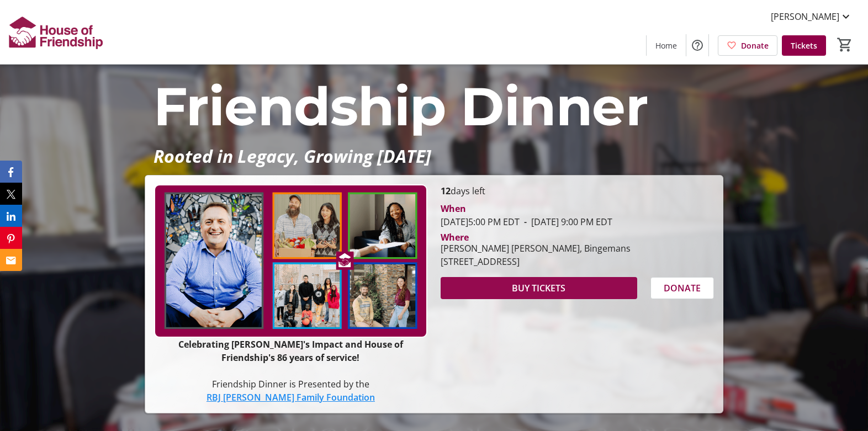 The height and width of the screenshot is (431, 868). What do you see at coordinates (755, 45) in the screenshot?
I see `span: Donate` at bounding box center [755, 45].